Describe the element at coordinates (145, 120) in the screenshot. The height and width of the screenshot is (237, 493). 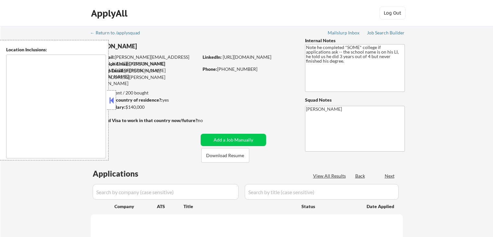
I see `strong: Will need Visa to work in that country now/future?:` at that location.